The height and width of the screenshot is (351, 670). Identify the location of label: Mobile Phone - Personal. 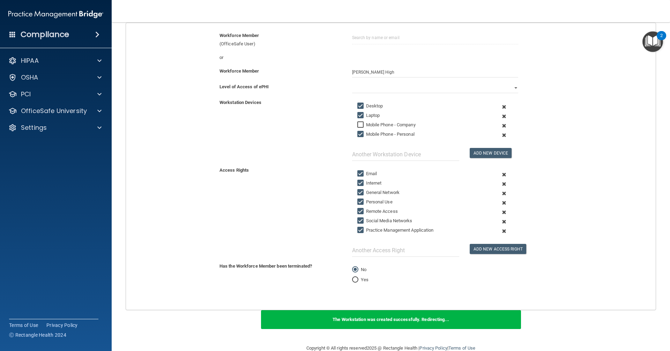
(386, 134).